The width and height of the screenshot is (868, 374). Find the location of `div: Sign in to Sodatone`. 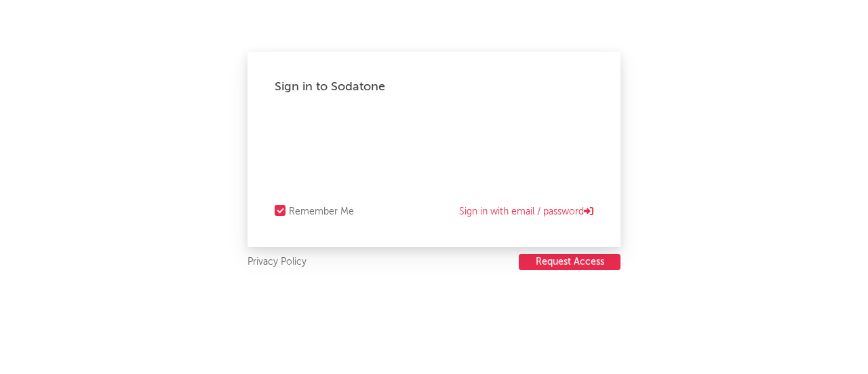

div: Sign in to Sodatone is located at coordinates (434, 87).